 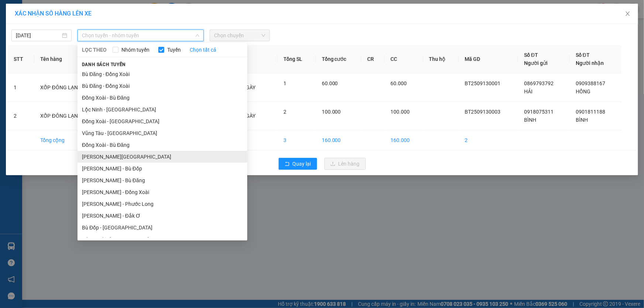 I want to click on th: CR, so click(x=373, y=59).